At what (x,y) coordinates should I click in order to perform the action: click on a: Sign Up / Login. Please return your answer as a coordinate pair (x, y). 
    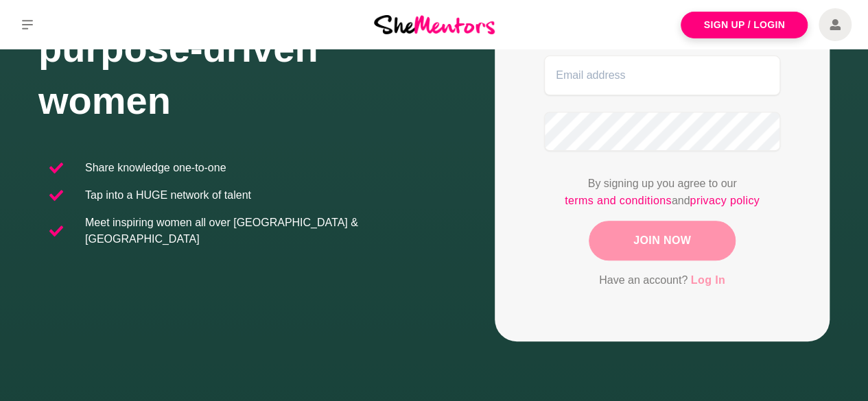
    Looking at the image, I should click on (744, 25).